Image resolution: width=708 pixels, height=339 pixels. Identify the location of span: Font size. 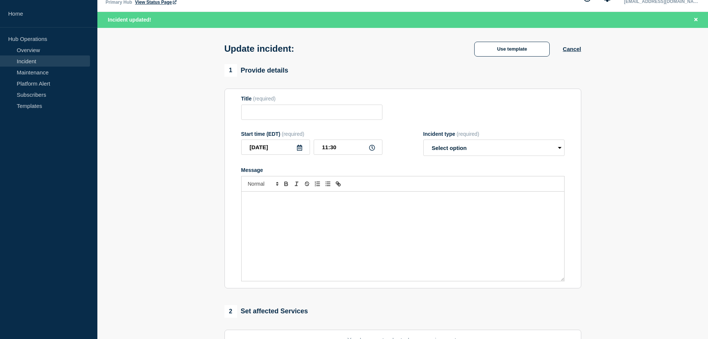
(263, 184).